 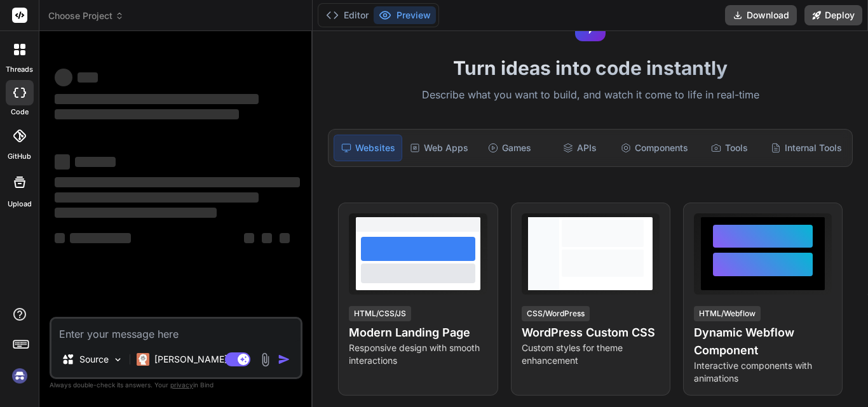 I want to click on p: Custom styles for theme enhancement, so click(x=590, y=354).